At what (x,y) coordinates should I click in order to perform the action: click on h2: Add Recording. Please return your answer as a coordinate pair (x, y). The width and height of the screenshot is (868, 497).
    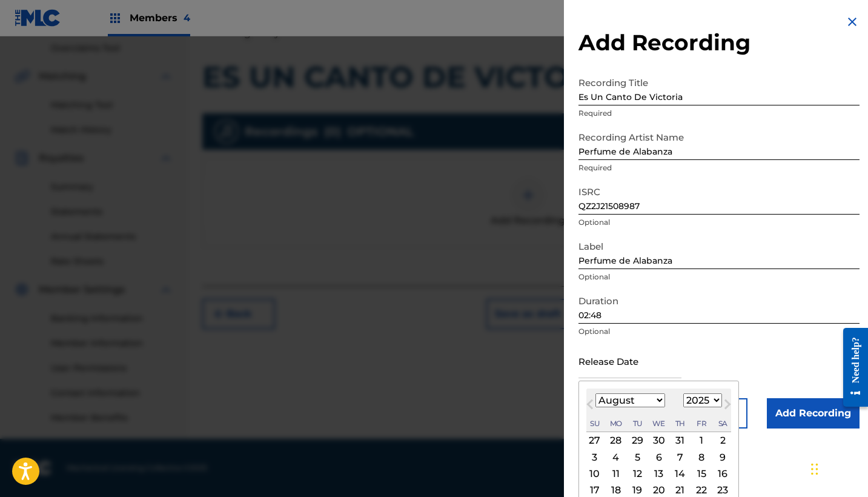
    Looking at the image, I should click on (719, 43).